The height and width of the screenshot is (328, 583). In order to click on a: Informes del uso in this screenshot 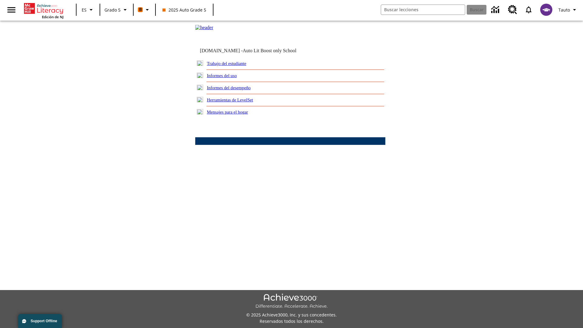, I will do `click(222, 76)`.